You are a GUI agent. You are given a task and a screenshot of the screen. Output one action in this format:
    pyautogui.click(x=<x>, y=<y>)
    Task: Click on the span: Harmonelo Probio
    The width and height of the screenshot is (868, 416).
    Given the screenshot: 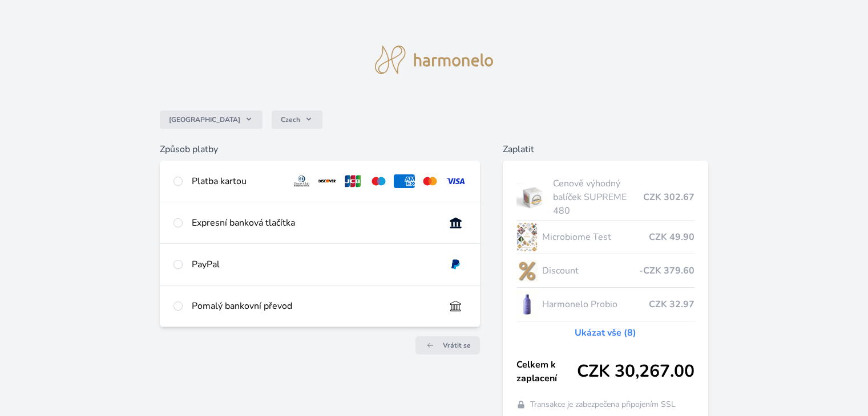 What is the action you would take?
    pyautogui.click(x=595, y=305)
    